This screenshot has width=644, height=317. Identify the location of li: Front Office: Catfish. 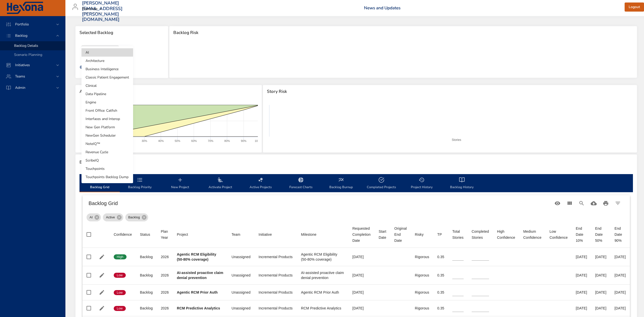
(107, 110).